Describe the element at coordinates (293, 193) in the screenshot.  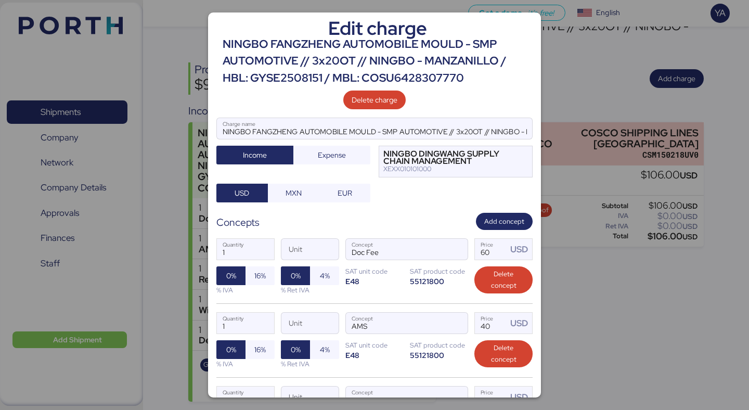
I see `span: MXN` at that location.